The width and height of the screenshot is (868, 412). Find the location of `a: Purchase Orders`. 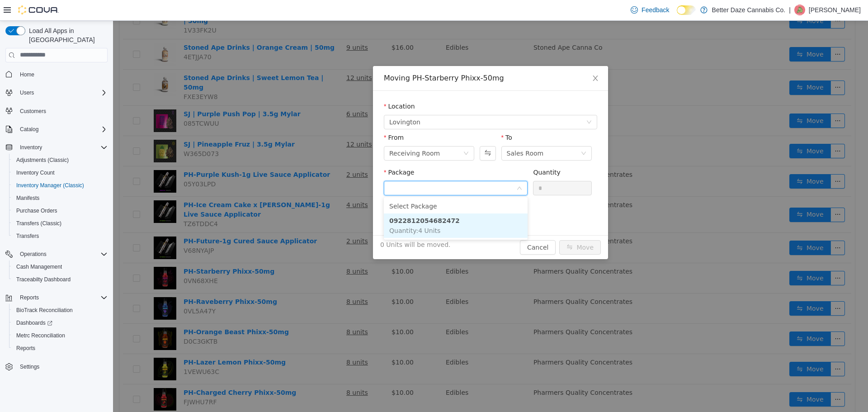

a: Purchase Orders is located at coordinates (37, 211).